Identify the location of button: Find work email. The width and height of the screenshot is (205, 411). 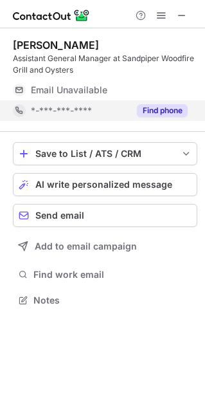
(105, 275).